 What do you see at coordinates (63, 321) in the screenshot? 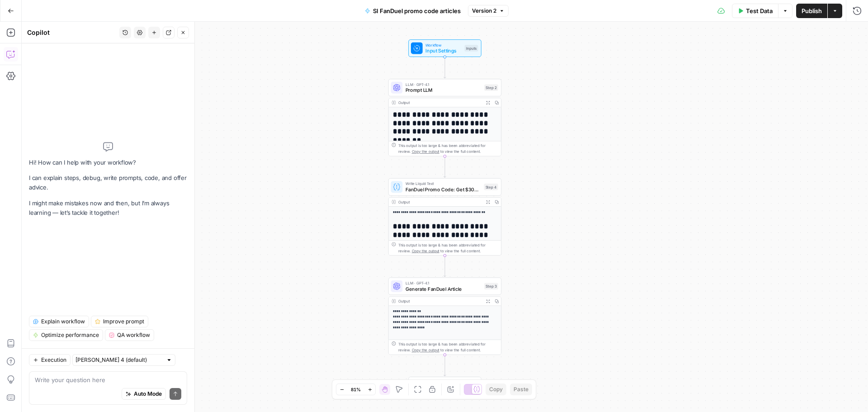
I see `span: Explain workflow` at bounding box center [63, 321].